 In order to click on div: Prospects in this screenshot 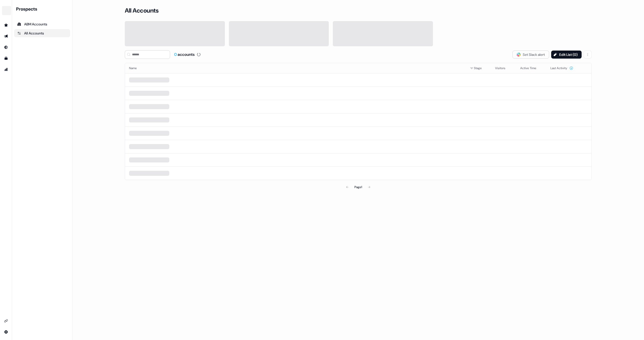, I will do `click(43, 9)`.